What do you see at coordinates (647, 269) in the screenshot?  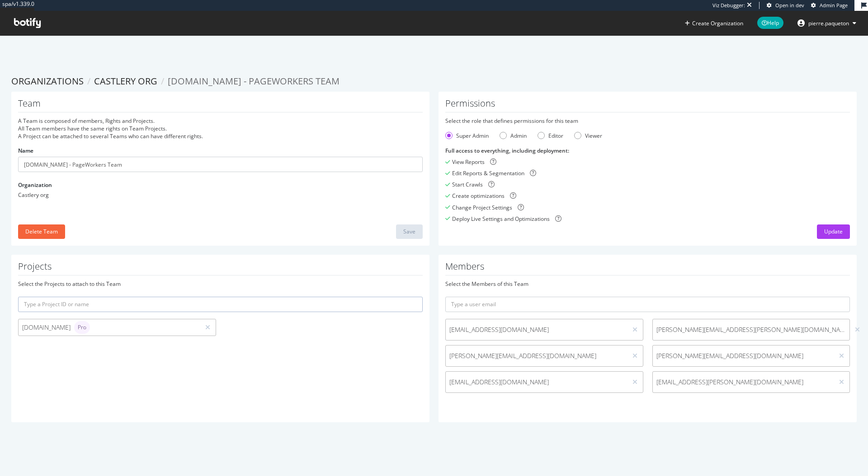 I see `h1: Members` at bounding box center [647, 269].